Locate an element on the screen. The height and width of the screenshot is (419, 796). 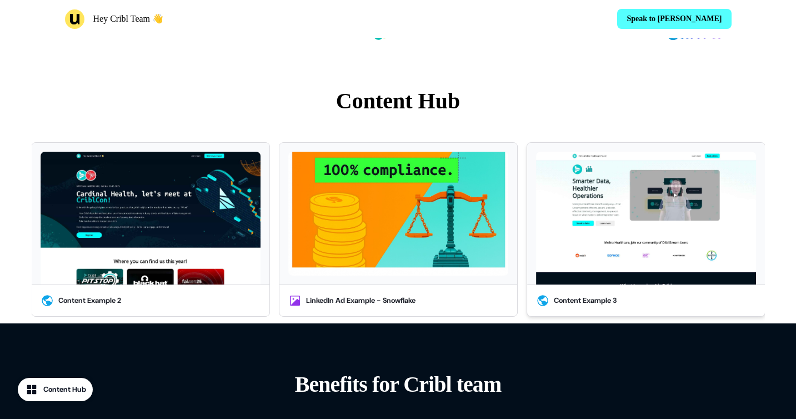
button: Cribl x Molina HealthcareContent Example 3 is located at coordinates (646, 230).